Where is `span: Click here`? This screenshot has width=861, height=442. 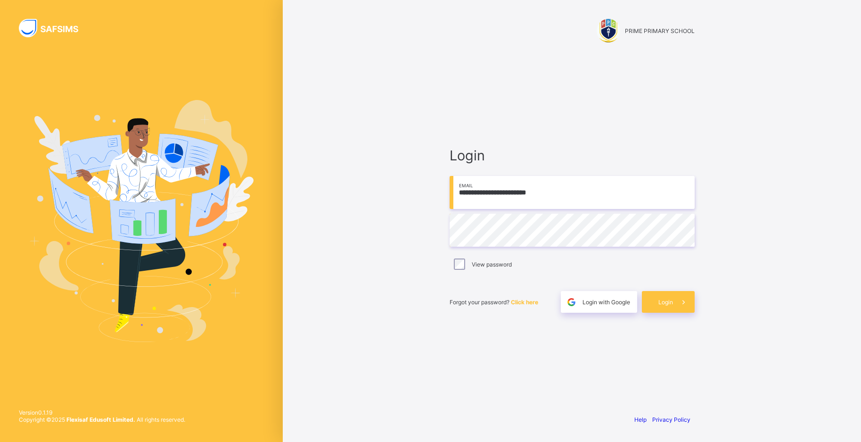 span: Click here is located at coordinates (525, 302).